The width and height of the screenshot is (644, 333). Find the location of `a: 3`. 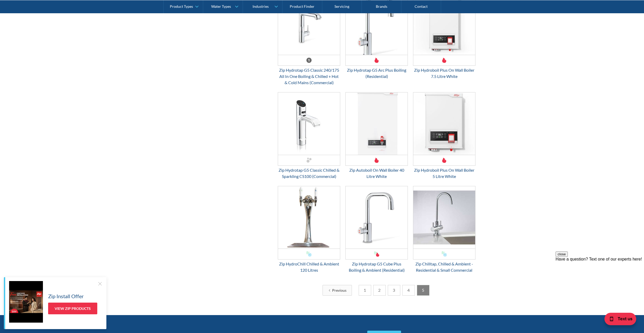

a: 3 is located at coordinates (394, 290).